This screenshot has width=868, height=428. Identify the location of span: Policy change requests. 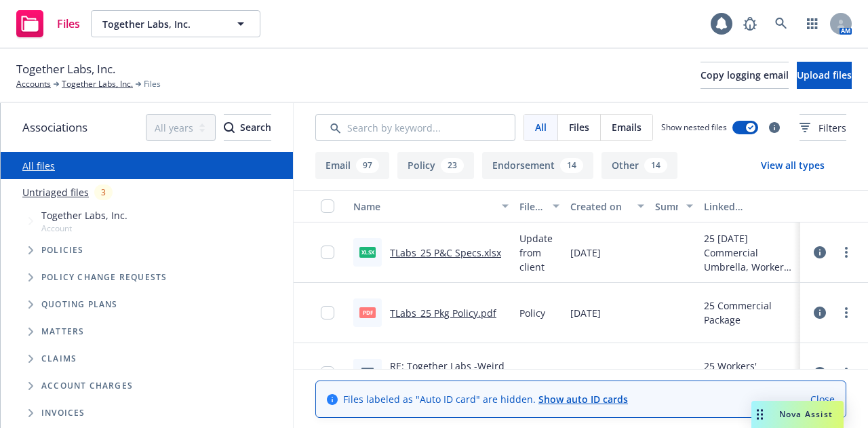
(104, 277).